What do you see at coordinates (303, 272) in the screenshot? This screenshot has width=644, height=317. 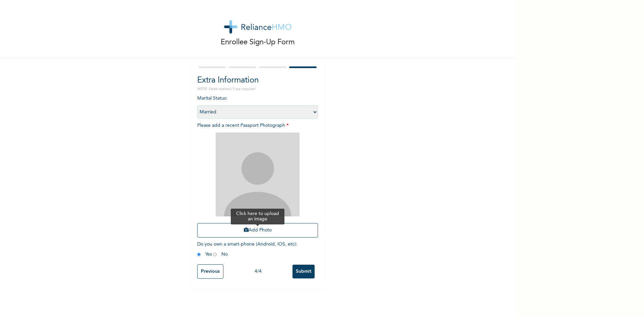 I see `input: Submit` at bounding box center [303, 272].